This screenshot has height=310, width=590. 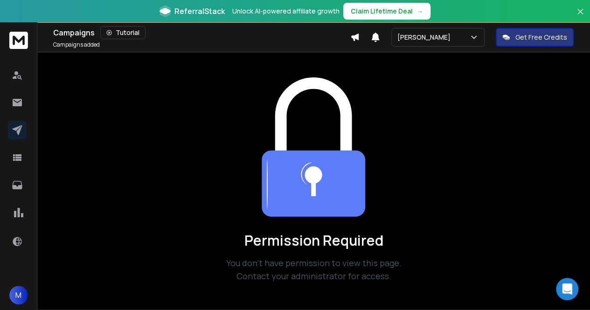 What do you see at coordinates (314, 241) in the screenshot?
I see `h1: Permission Required` at bounding box center [314, 241].